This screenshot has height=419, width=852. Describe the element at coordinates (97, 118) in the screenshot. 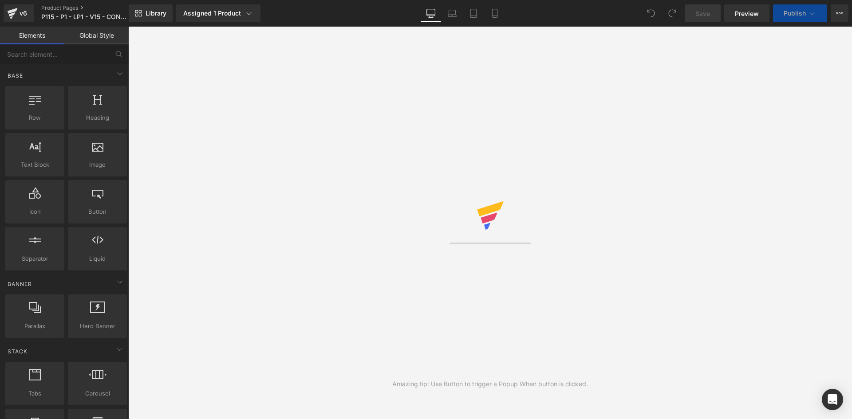

I see `span: Heading` at that location.